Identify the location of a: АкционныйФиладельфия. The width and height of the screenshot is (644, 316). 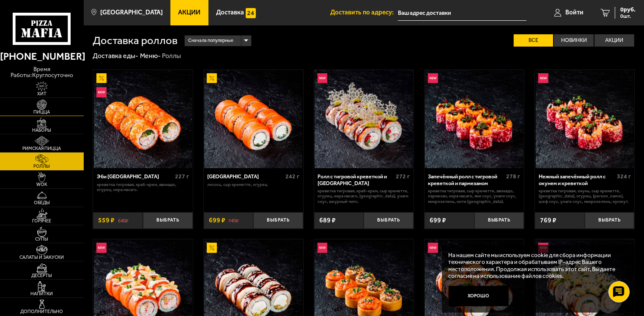
(253, 119).